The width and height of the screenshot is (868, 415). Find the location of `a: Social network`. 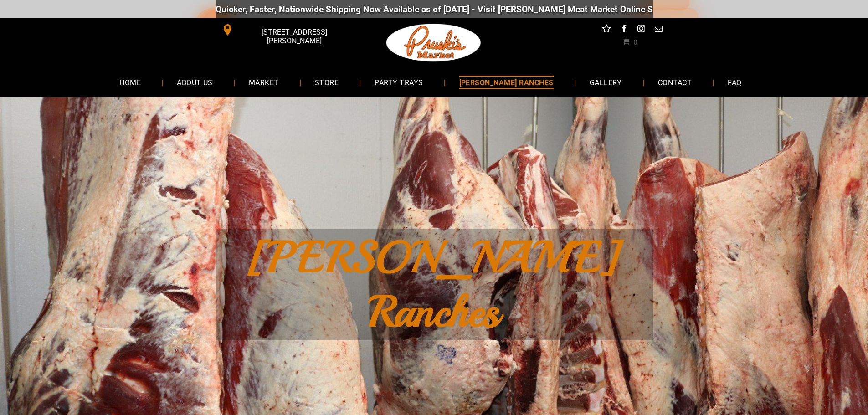

a: Social network is located at coordinates (607, 30).